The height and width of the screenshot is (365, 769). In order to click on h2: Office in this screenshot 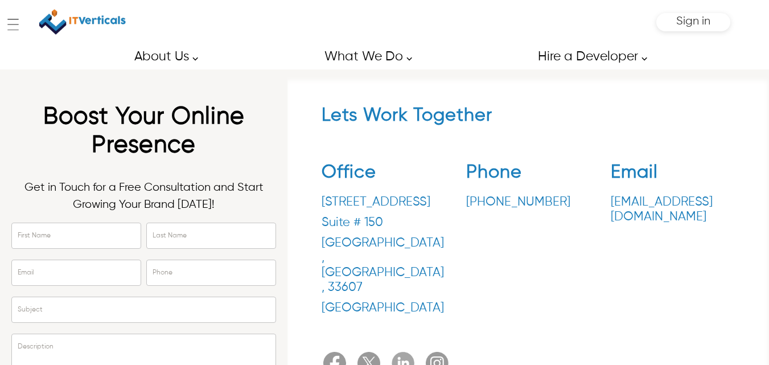, I will do `click(384, 175)`.